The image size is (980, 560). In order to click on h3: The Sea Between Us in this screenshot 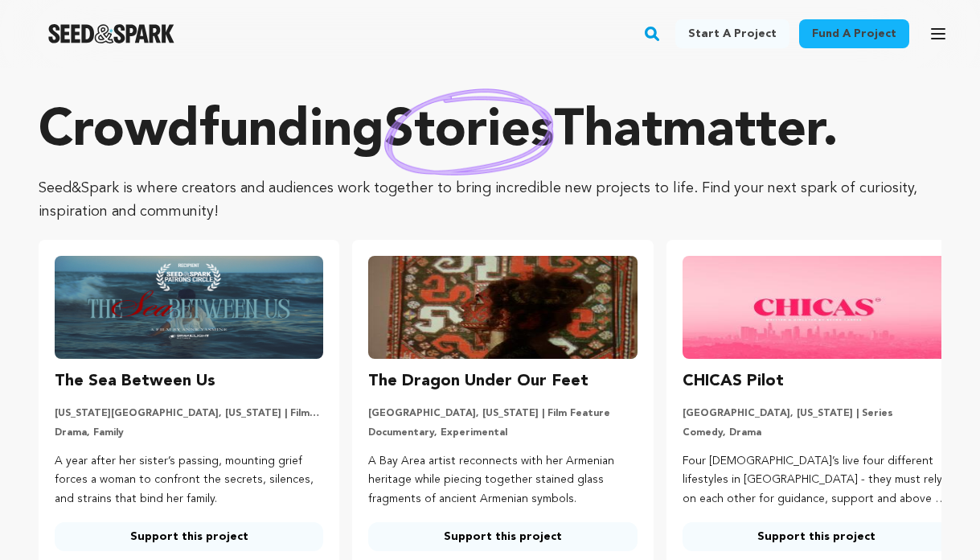, I will do `click(135, 381)`.